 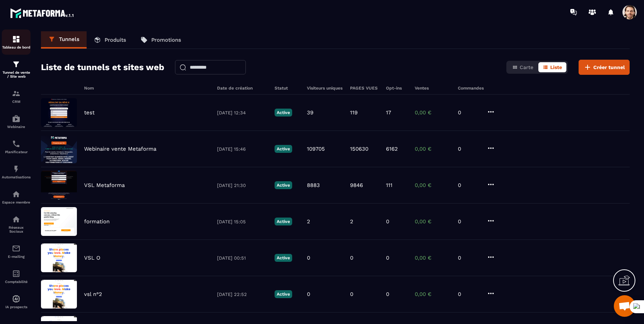 I want to click on p: Comptabilité, so click(x=16, y=281).